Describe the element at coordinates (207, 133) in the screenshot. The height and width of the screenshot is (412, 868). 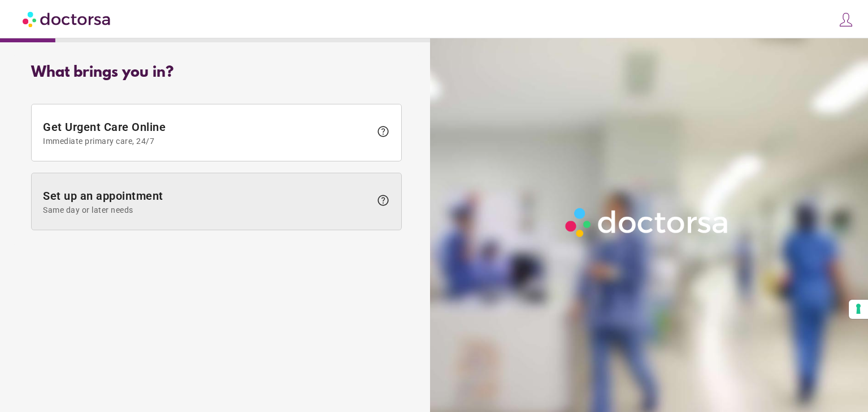
I see `span: Get Urgent Care Online` at that location.